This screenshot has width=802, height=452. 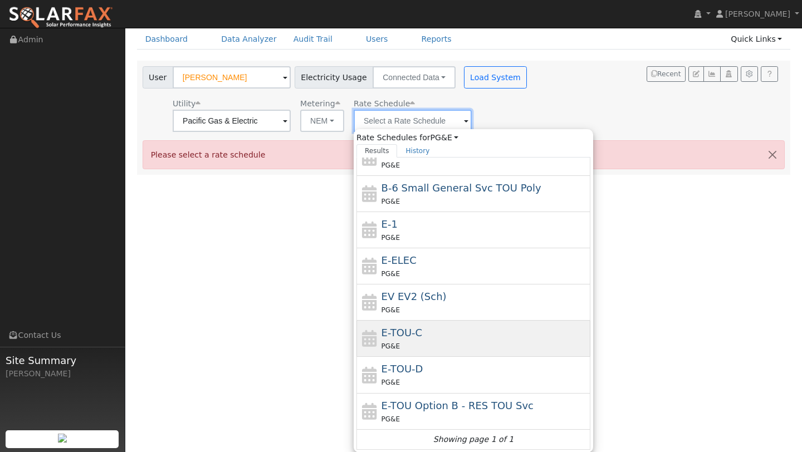 I want to click on span: B-6 Small General Service TOU Poly Phase, so click(x=461, y=188).